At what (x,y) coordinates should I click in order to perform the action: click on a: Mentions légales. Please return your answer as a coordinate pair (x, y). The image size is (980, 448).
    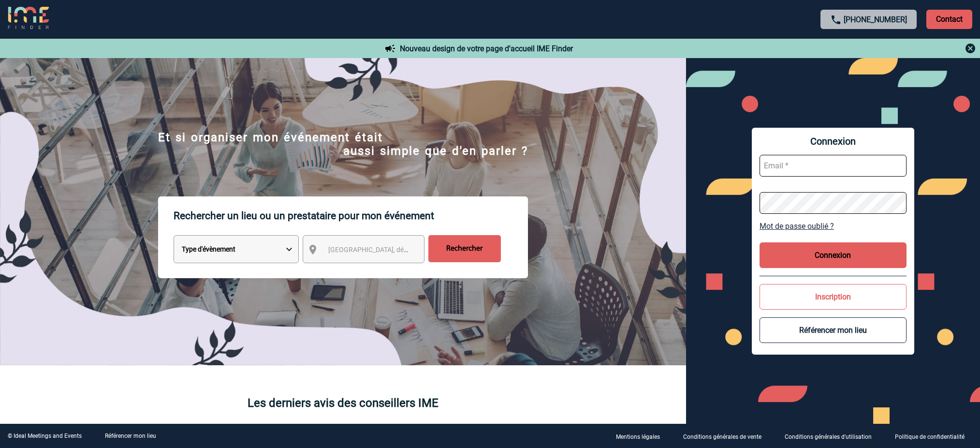
    Looking at the image, I should click on (642, 436).